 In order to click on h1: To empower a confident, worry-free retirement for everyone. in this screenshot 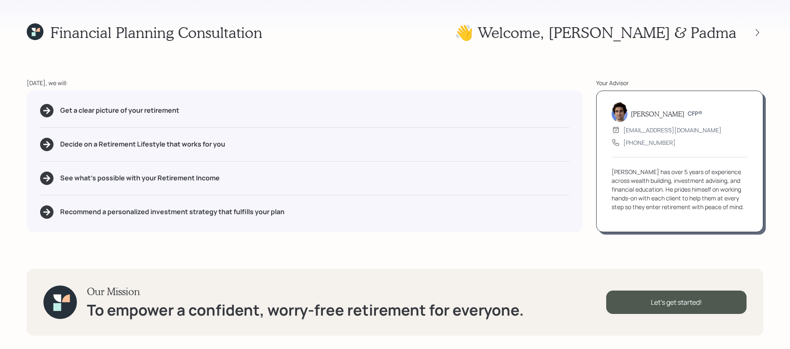, I will do `click(305, 310)`.